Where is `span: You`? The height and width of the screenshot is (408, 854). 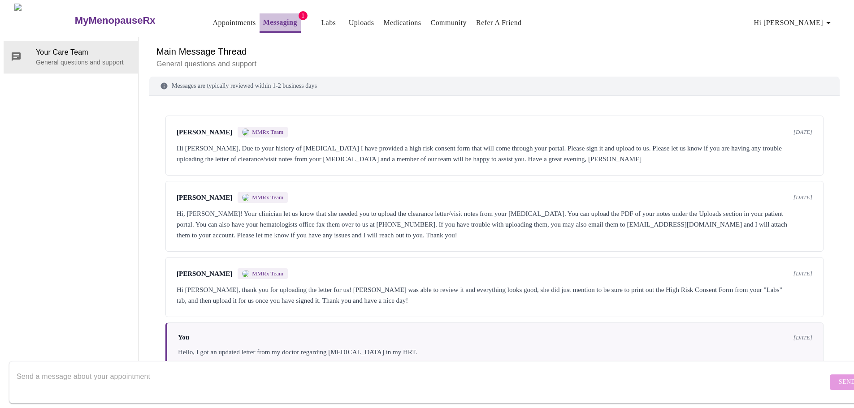 span: You is located at coordinates (183, 337).